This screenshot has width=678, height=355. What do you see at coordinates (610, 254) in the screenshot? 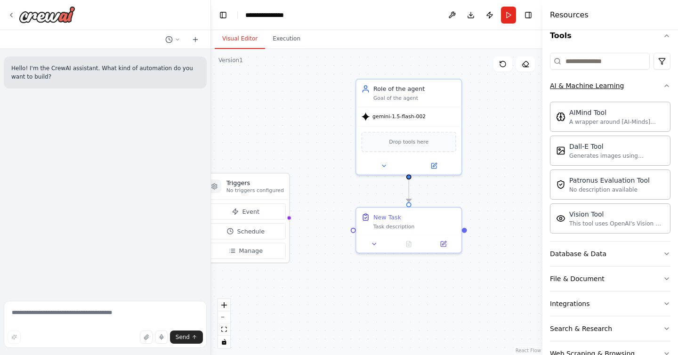
I see `button: Database & Data` at bounding box center [610, 254].